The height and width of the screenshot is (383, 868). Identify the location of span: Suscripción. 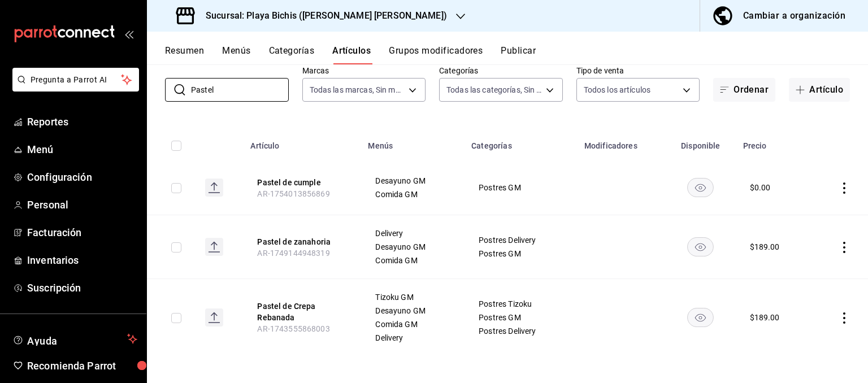
(82, 288).